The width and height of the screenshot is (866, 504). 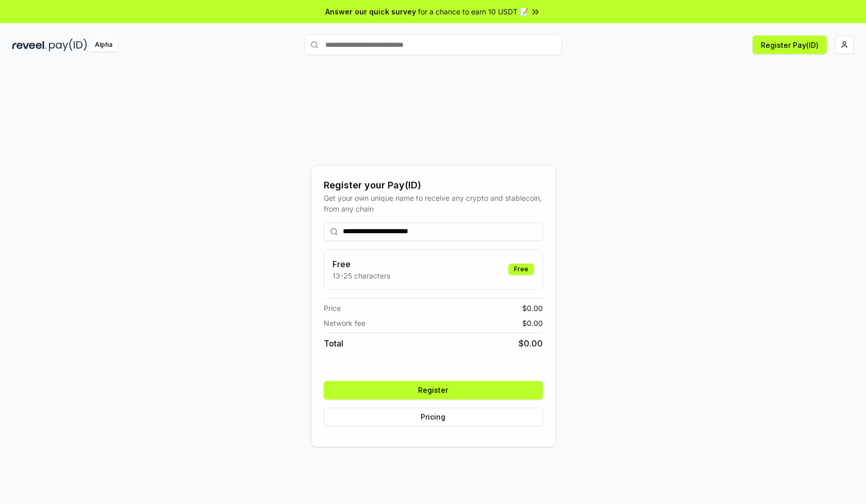 What do you see at coordinates (332, 308) in the screenshot?
I see `span: Price` at bounding box center [332, 308].